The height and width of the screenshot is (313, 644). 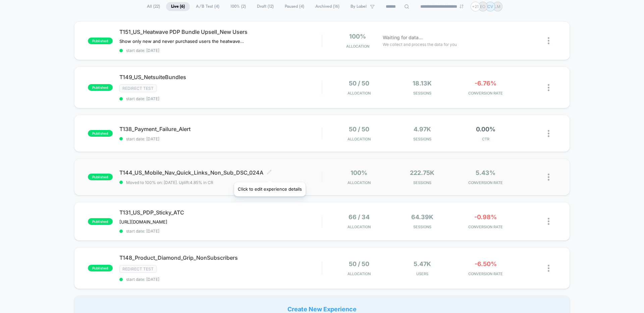 What do you see at coordinates (461, 7) in the screenshot?
I see `img: end` at bounding box center [461, 7].